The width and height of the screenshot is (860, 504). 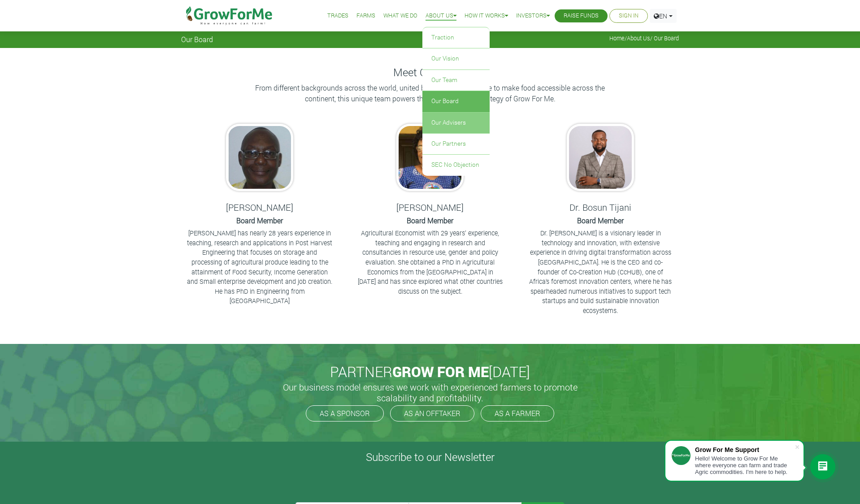 I want to click on a: Traction, so click(x=456, y=37).